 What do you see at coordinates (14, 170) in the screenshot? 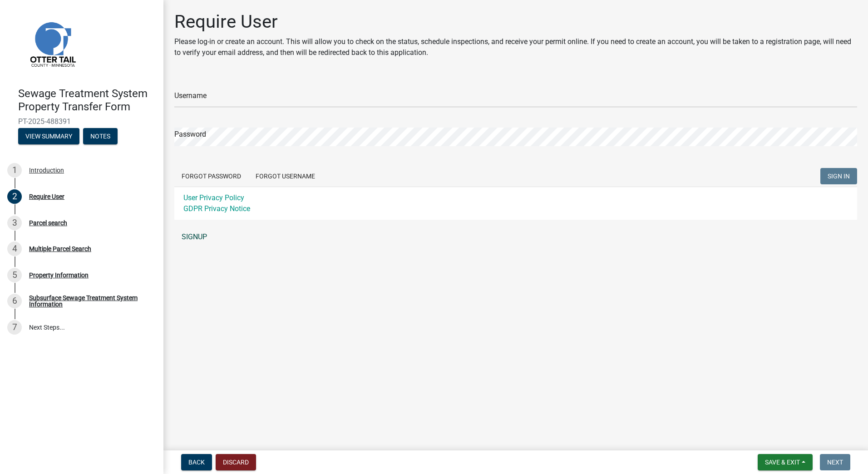
I see `div: 1` at bounding box center [14, 170].